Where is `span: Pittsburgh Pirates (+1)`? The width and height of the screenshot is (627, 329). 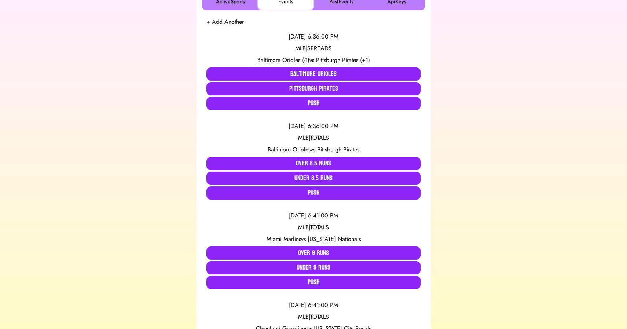
span: Pittsburgh Pirates (+1) is located at coordinates (343, 60).